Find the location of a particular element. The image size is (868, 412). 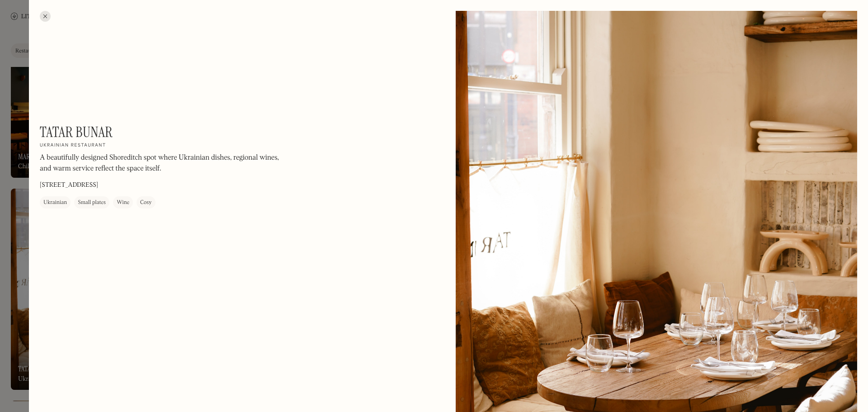

div: Cosy is located at coordinates (145, 203).